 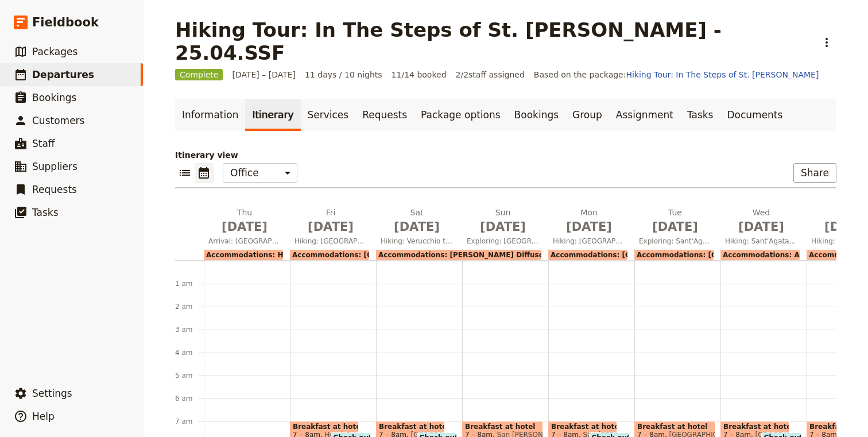 What do you see at coordinates (58, 120) in the screenshot?
I see `span: Customers` at bounding box center [58, 120].